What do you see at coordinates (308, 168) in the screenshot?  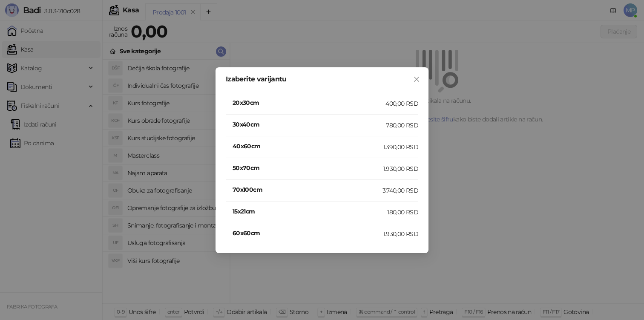 I see `h4: 50x70cm` at bounding box center [308, 168].